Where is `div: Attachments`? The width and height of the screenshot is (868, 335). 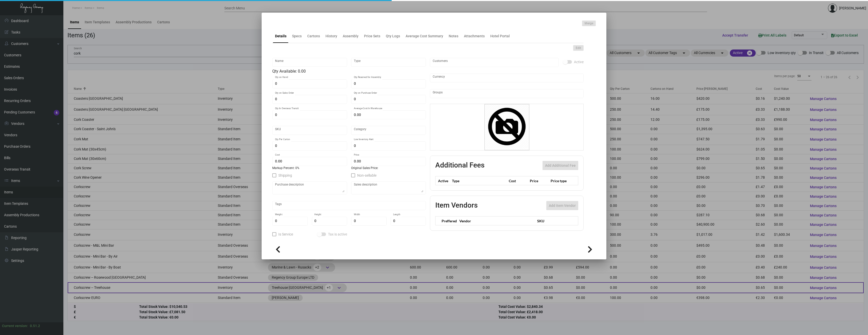
div: Attachments is located at coordinates (474, 36).